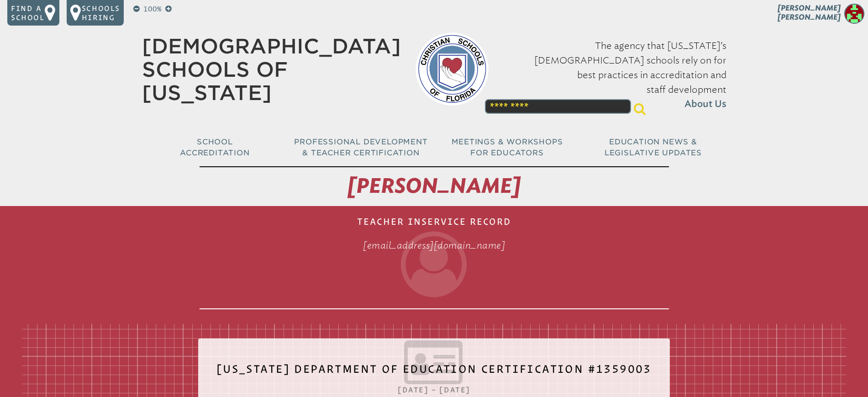 Image resolution: width=868 pixels, height=397 pixels. I want to click on h1: Teacher Inservice Record, so click(434, 259).